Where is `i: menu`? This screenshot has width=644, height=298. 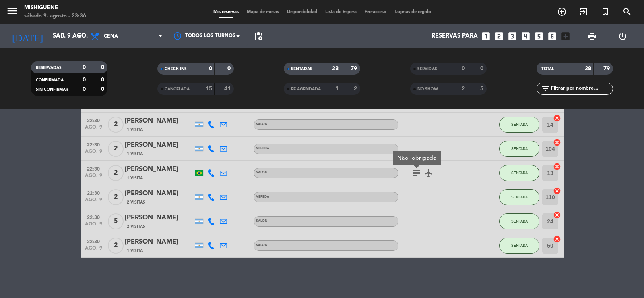
i: menu is located at coordinates (12, 11).